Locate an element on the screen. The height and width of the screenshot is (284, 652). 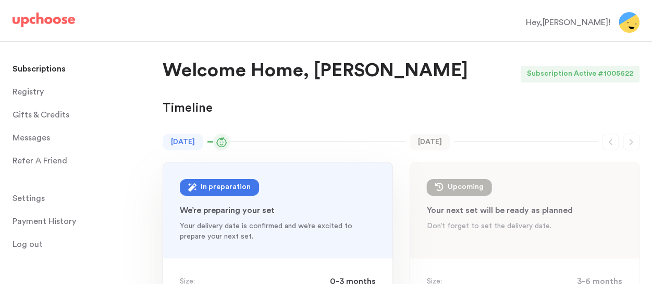
span: Settings is located at coordinates (29, 198).